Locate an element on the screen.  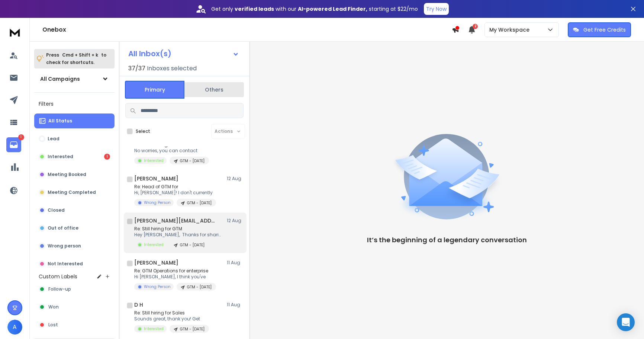
div: 1 is located at coordinates (107, 156).